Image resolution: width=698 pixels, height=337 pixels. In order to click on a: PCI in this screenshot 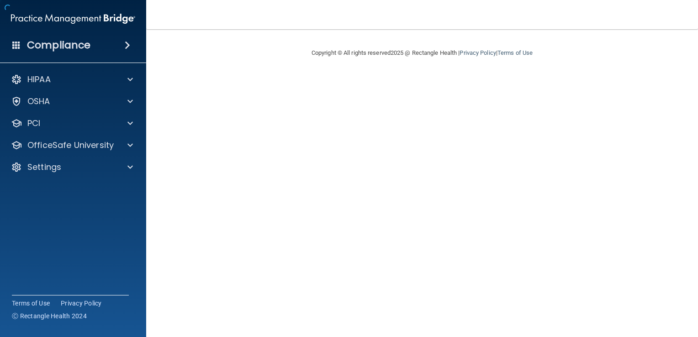, I will do `click(72, 123)`.